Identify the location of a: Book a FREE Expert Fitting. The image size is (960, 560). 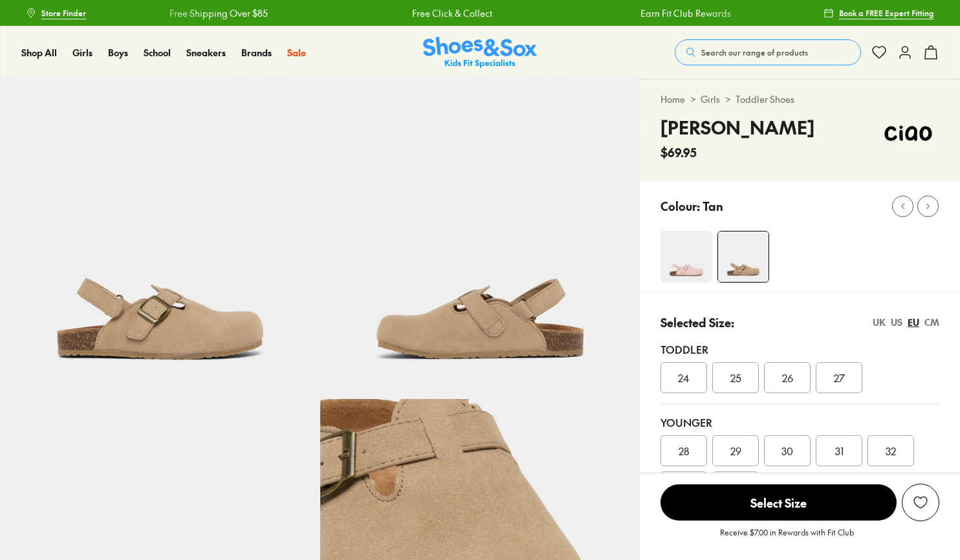
(878, 13).